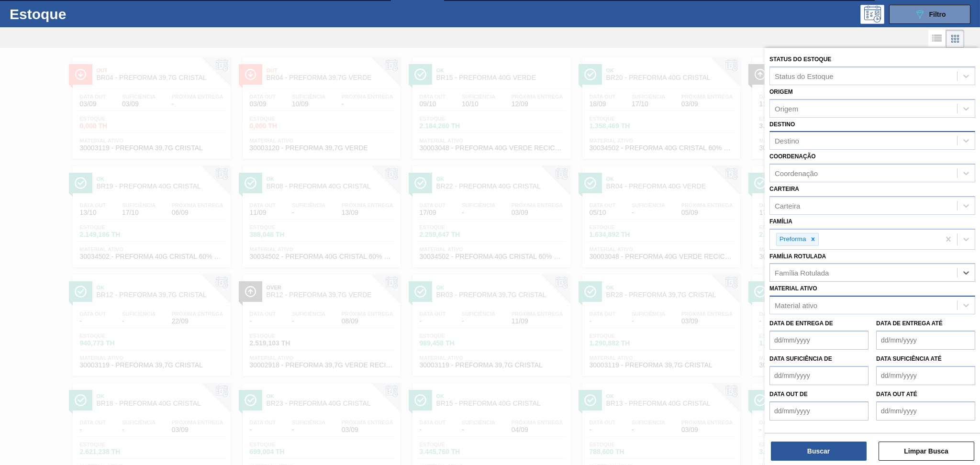 This screenshot has height=465, width=980. Describe the element at coordinates (908, 359) in the screenshot. I see `label: Data suficiência até` at that location.